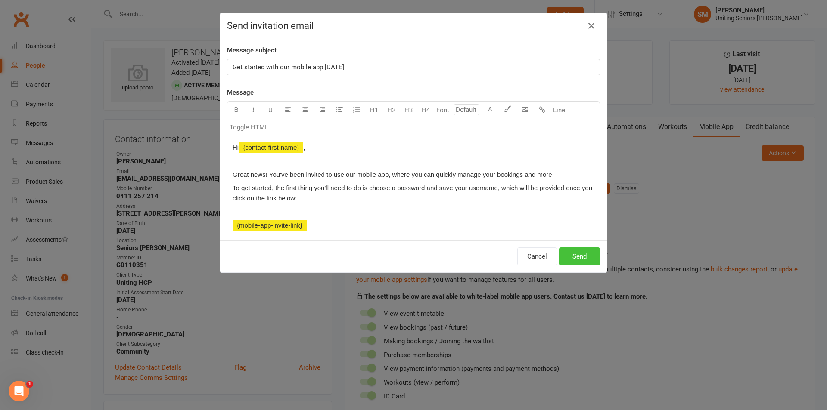 The image size is (827, 410). What do you see at coordinates (591, 26) in the screenshot?
I see `button: Close` at bounding box center [591, 26].